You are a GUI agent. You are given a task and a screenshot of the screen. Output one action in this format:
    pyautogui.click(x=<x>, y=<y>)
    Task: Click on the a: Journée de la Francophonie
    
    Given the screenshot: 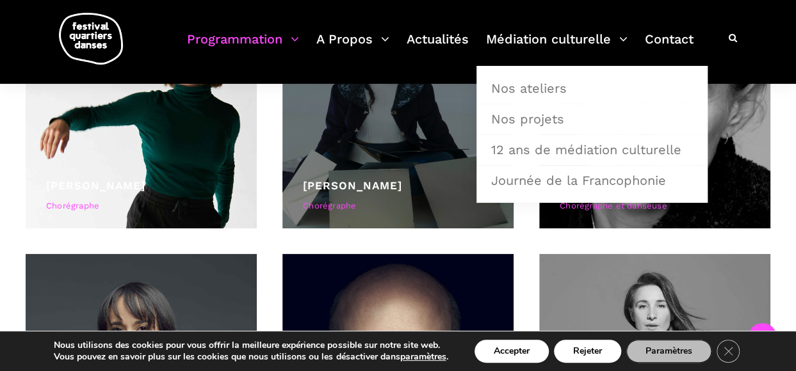 What is the action you would take?
    pyautogui.click(x=592, y=181)
    